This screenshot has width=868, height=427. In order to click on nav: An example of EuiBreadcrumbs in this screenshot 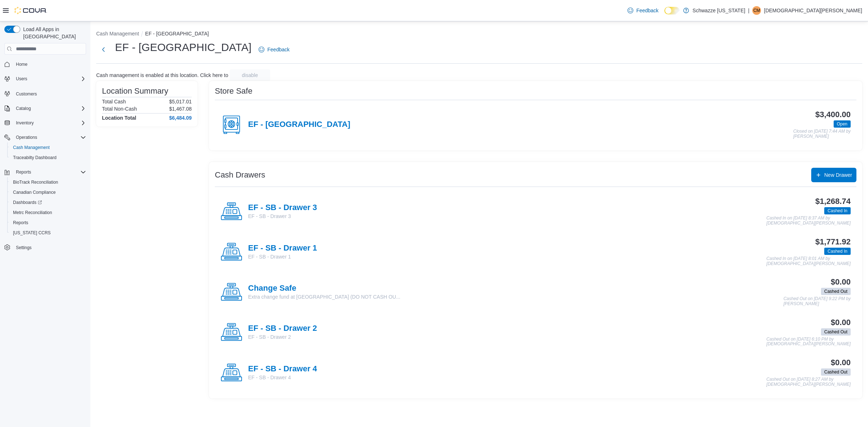, I will do `click(479, 34)`.